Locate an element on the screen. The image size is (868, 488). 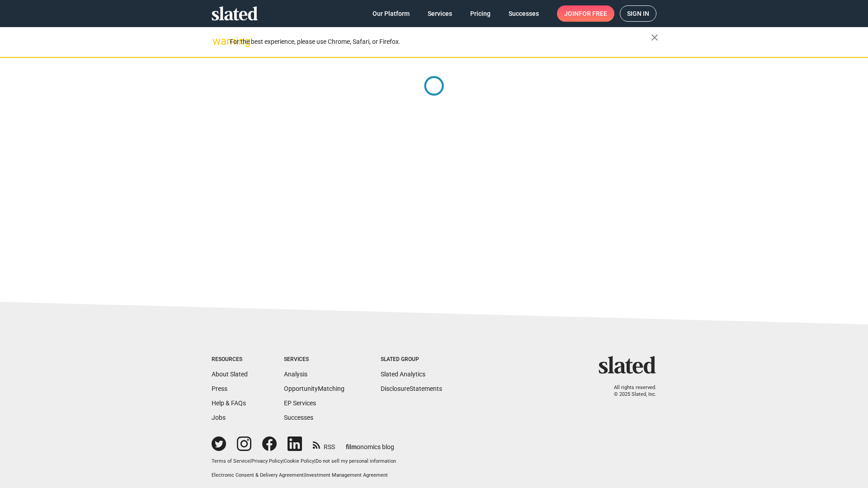
a: Services is located at coordinates (440, 14).